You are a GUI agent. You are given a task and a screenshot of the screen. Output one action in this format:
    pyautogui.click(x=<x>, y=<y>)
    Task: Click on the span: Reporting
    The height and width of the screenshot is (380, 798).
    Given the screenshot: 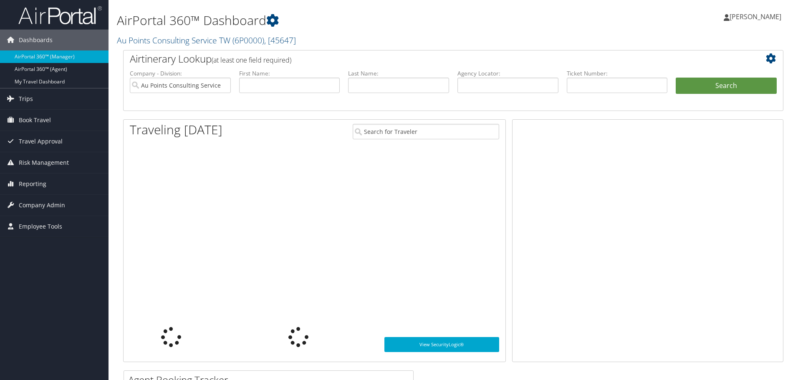 What is the action you would take?
    pyautogui.click(x=33, y=184)
    